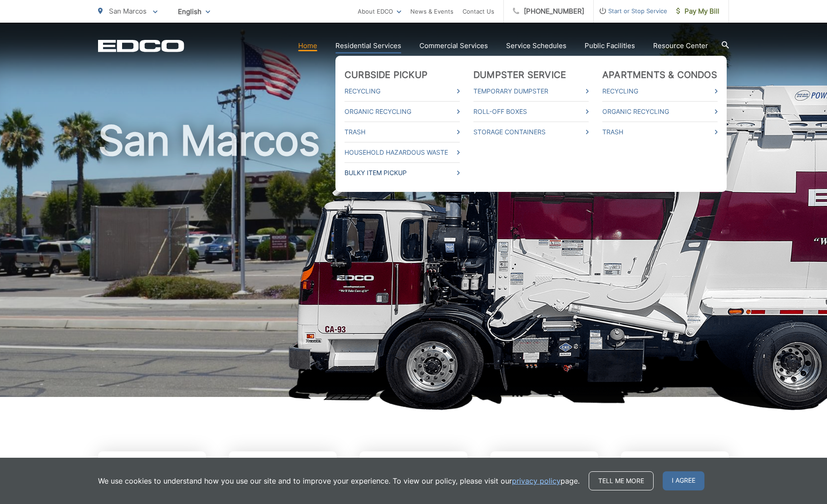 The image size is (827, 504). I want to click on a: News & Events, so click(431, 11).